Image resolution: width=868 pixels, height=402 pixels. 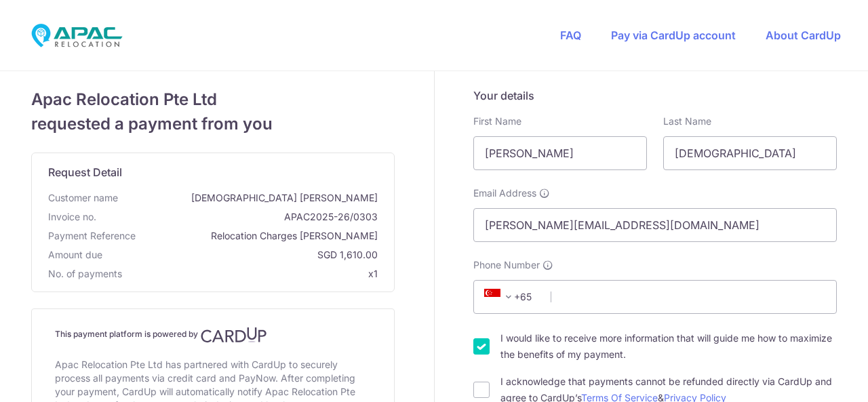 What do you see at coordinates (506, 265) in the screenshot?
I see `span: Phone Number` at bounding box center [506, 265].